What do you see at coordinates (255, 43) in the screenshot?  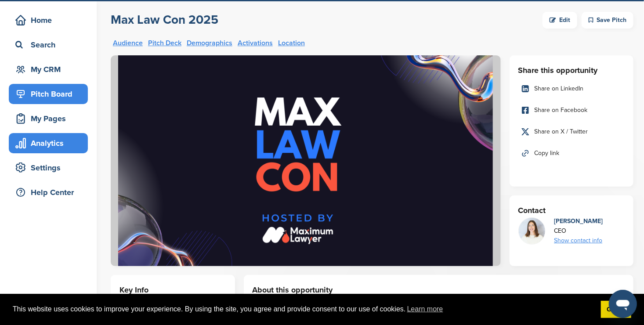 I see `a: Activations` at bounding box center [255, 43].